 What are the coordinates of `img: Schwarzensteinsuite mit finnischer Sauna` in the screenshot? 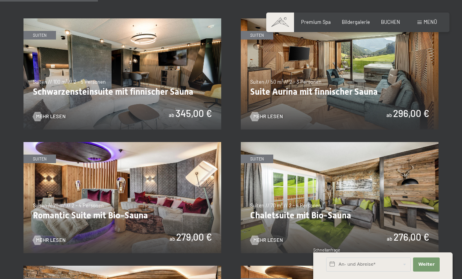 It's located at (122, 74).